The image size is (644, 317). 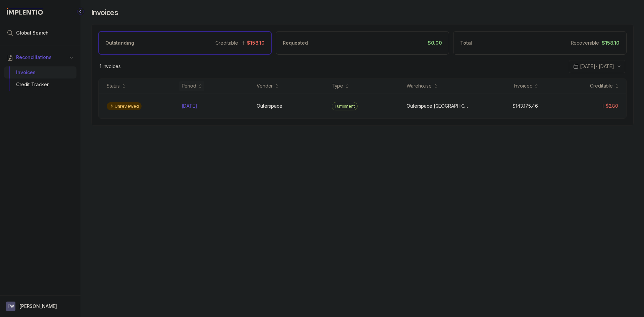 I want to click on button: Reconciliations, so click(x=40, y=57).